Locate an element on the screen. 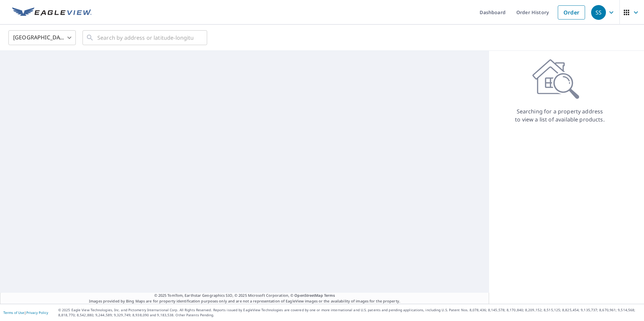 This screenshot has height=321, width=644. p: © 2025 Eagle View Technologies, Inc. and Pictometry International Corp. All Rights Reserved. Repo... is located at coordinates (349, 312).